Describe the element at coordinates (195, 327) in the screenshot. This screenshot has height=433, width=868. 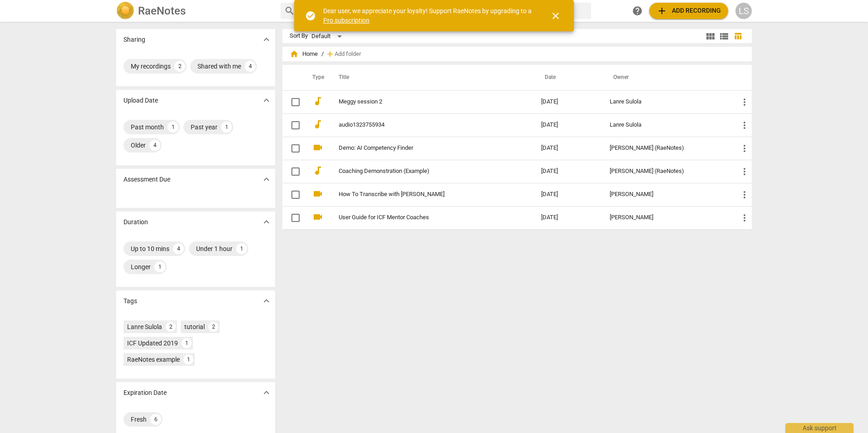
I see `div: tutorial` at that location.